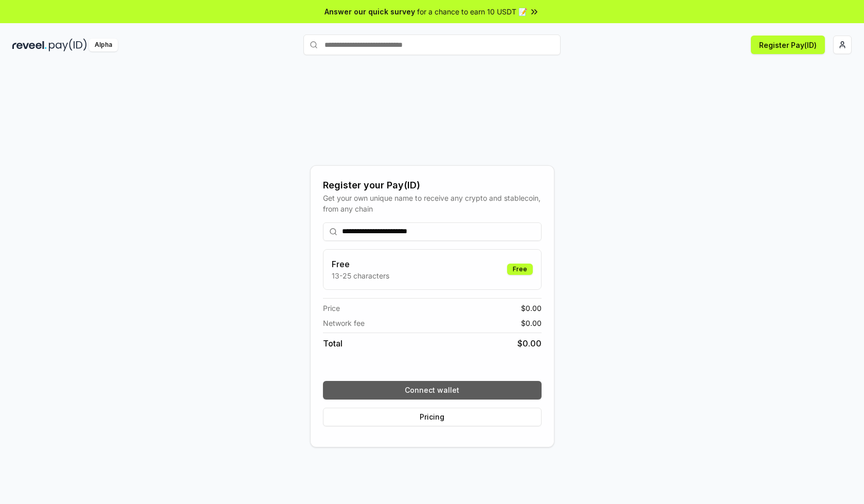 Image resolution: width=864 pixels, height=504 pixels. Describe the element at coordinates (788, 44) in the screenshot. I see `button: Register Pay(ID)` at that location.